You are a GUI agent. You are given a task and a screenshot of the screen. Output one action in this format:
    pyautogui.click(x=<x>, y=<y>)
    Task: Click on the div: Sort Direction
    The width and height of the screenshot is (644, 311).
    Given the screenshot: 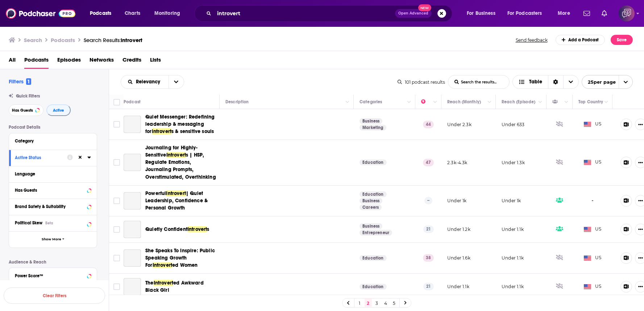 What is the action you would take?
    pyautogui.click(x=556, y=82)
    